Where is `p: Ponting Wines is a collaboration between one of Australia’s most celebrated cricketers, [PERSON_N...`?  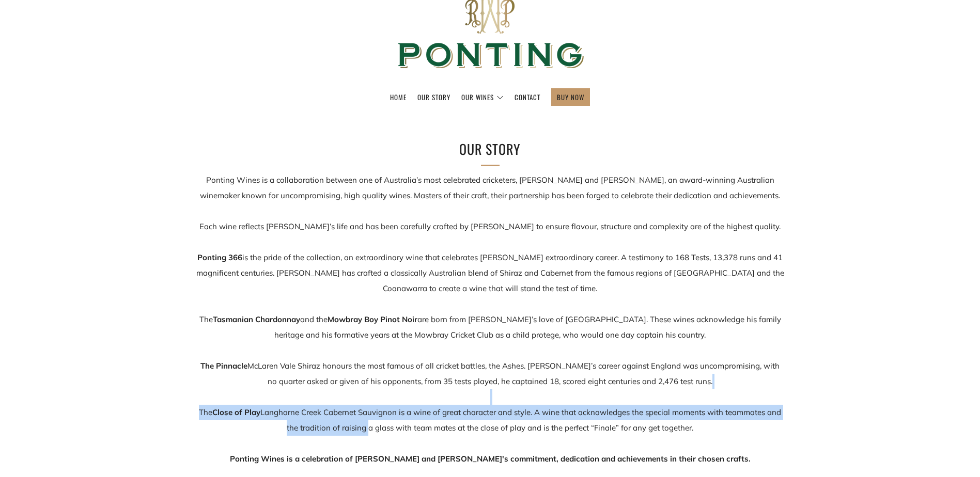 p: Ponting Wines is a collaboration between one of Australia’s most celebrated cricketers, [PERSON_N... is located at coordinates (490, 320).